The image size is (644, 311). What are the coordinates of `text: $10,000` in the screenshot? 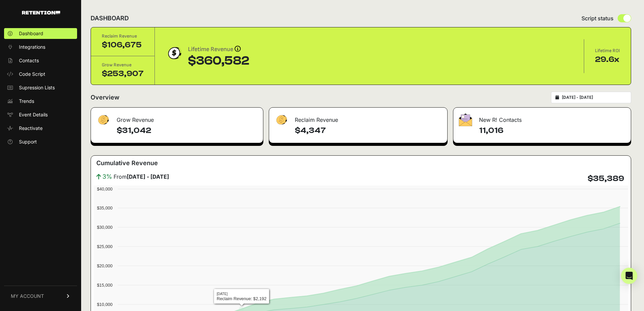 It's located at (105, 305).